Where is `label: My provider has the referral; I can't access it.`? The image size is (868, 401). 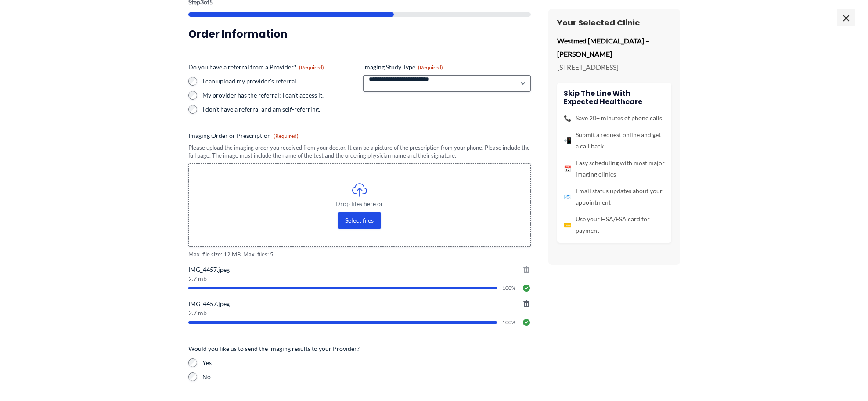 label: My provider has the referral; I can't access it. is located at coordinates (279, 95).